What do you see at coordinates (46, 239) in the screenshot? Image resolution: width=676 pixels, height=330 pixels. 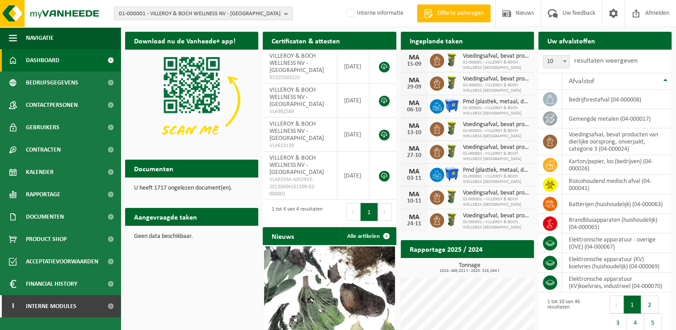 I see `span: Product Shop` at bounding box center [46, 239].